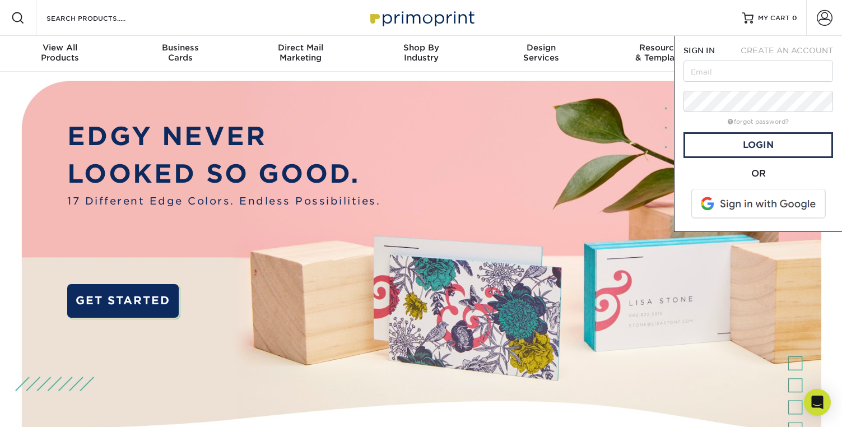 This screenshot has height=427, width=842. Describe the element at coordinates (180, 48) in the screenshot. I see `span: Business` at that location.